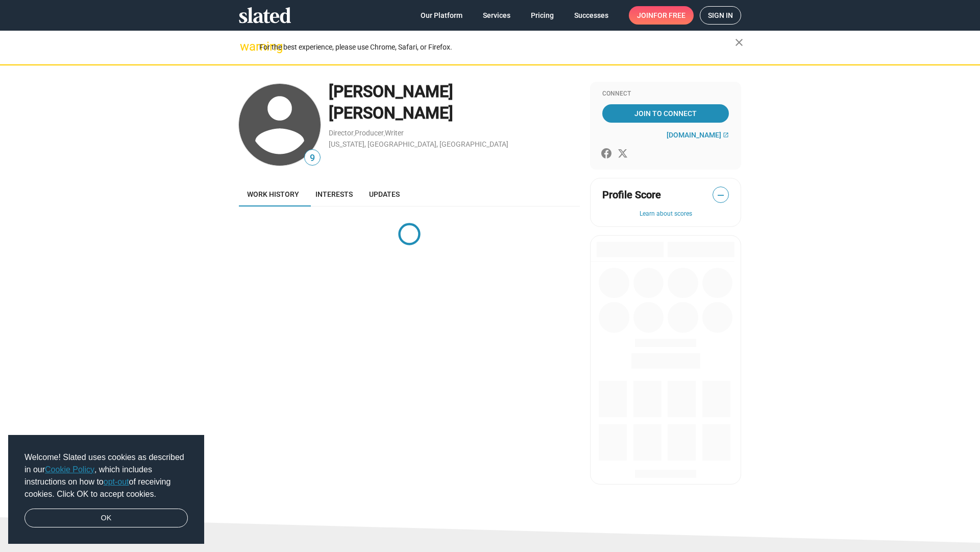 This screenshot has width=980, height=552. Describe the element at coordinates (334, 194) in the screenshot. I see `a: Interests` at that location.